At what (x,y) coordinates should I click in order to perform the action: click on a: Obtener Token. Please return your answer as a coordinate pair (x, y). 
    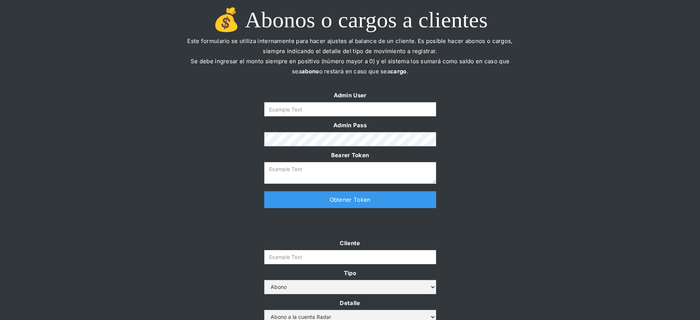
    Looking at the image, I should click on (350, 199).